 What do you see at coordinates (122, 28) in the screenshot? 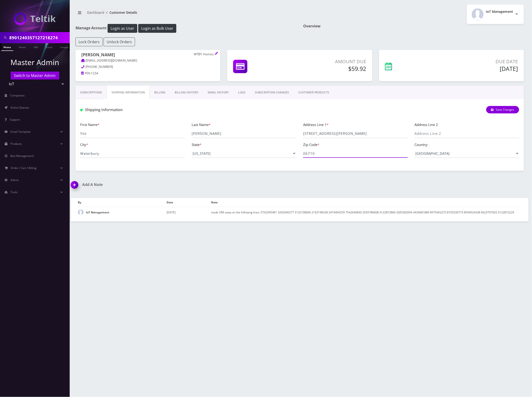
I see `a: Login as User` at bounding box center [122, 28].